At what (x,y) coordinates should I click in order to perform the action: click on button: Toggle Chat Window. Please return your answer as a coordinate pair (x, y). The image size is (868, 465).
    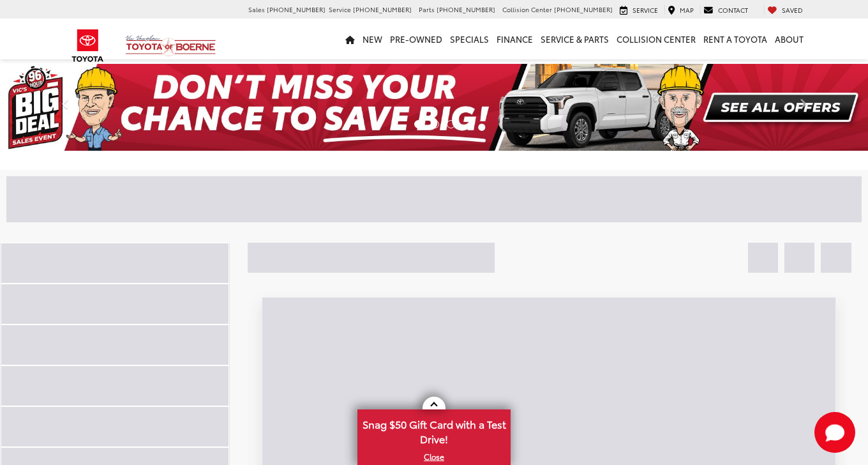
    Looking at the image, I should click on (835, 433).